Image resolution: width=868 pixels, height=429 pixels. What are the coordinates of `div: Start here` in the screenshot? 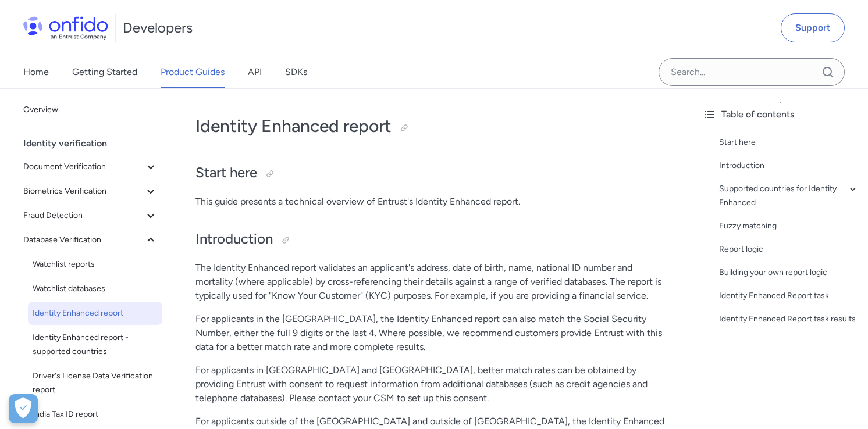 It's located at (789, 142).